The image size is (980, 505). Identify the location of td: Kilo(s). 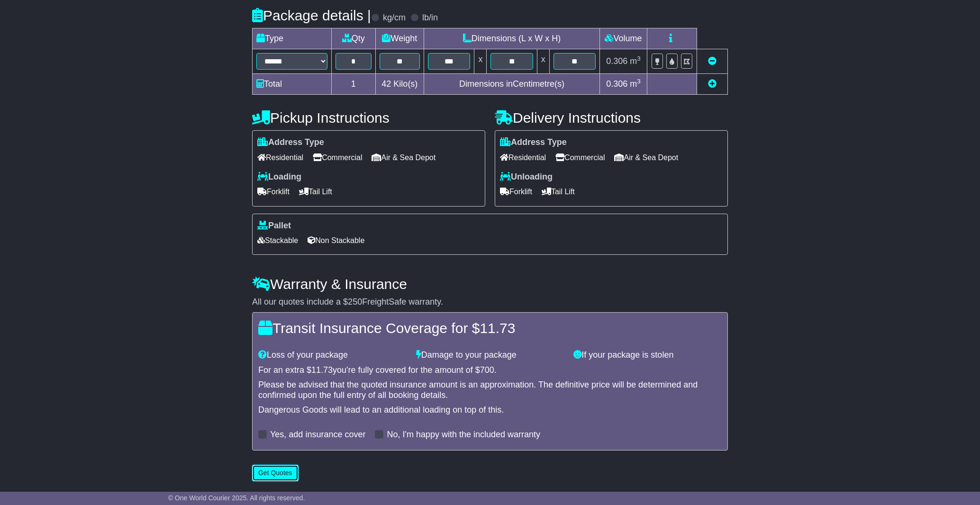
(400, 85).